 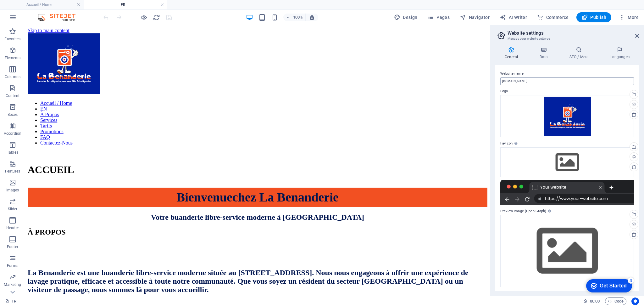 I want to click on span: Code, so click(x=616, y=301).